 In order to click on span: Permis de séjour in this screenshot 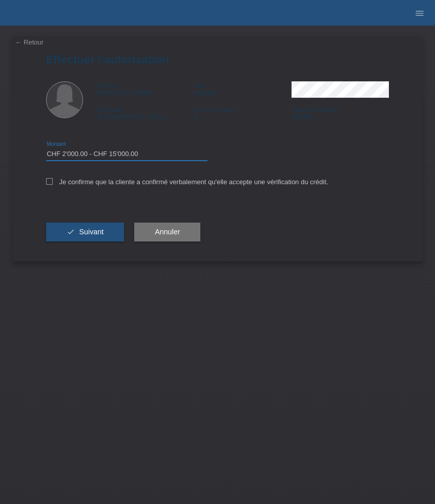, I will do `click(216, 110)`.